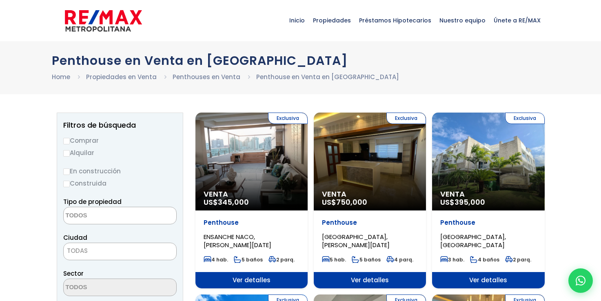 The width and height of the screenshot is (601, 301). Describe the element at coordinates (517, 20) in the screenshot. I see `span: Únete a RE/MAX` at that location.